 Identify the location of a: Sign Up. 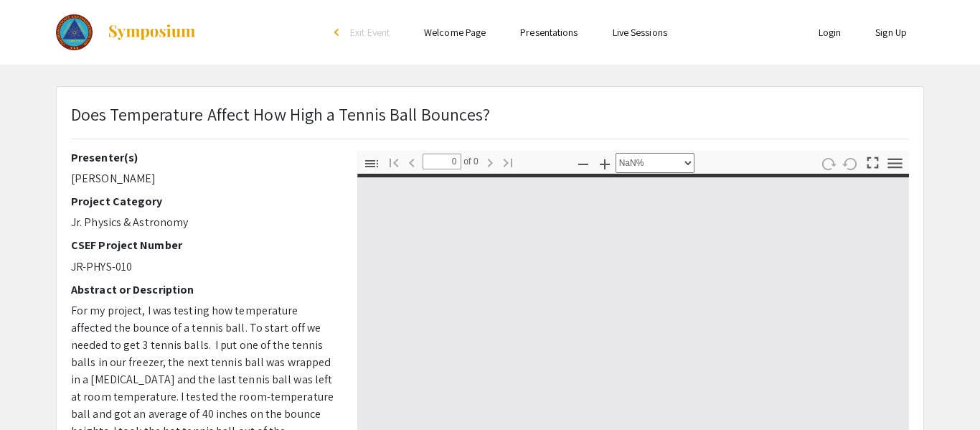
(891, 32).